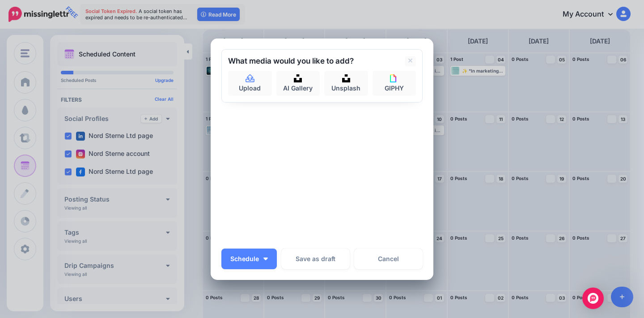  What do you see at coordinates (250, 83) in the screenshot?
I see `a: Upload` at bounding box center [250, 83].